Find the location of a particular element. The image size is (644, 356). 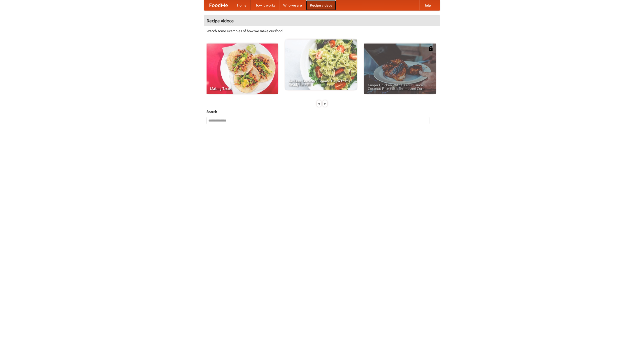

a: An Easy, Summery Tomato Pasta That's Ready for Fall is located at coordinates (321, 65).